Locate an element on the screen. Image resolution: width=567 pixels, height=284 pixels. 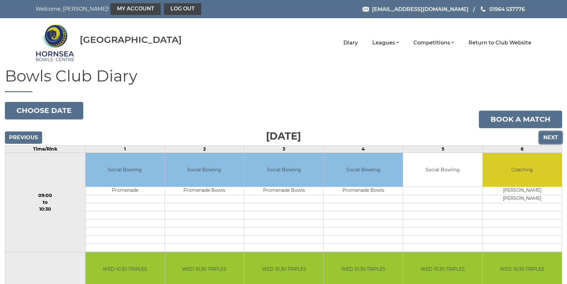
a: Log out is located at coordinates (182, 9).